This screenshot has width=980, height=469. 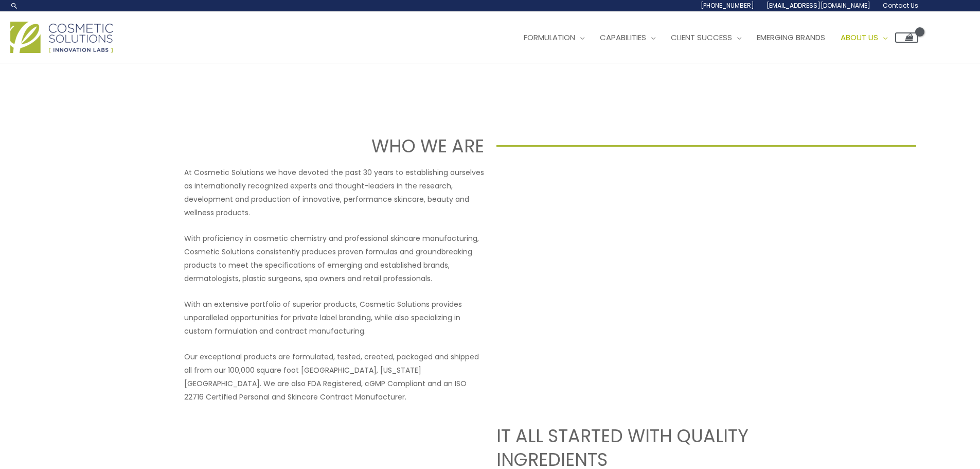 I want to click on img: Cosmetic Solutions Logo, so click(x=62, y=37).